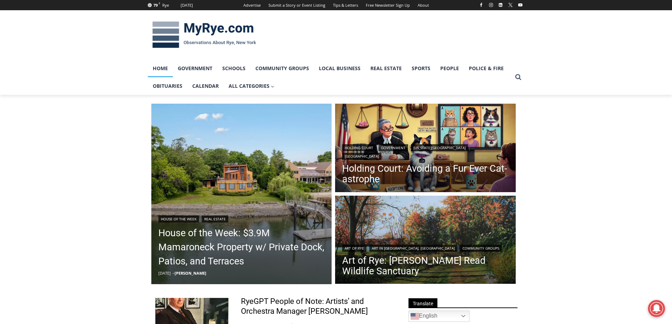  What do you see at coordinates (501, 5) in the screenshot?
I see `a: Linkedin` at bounding box center [501, 5].